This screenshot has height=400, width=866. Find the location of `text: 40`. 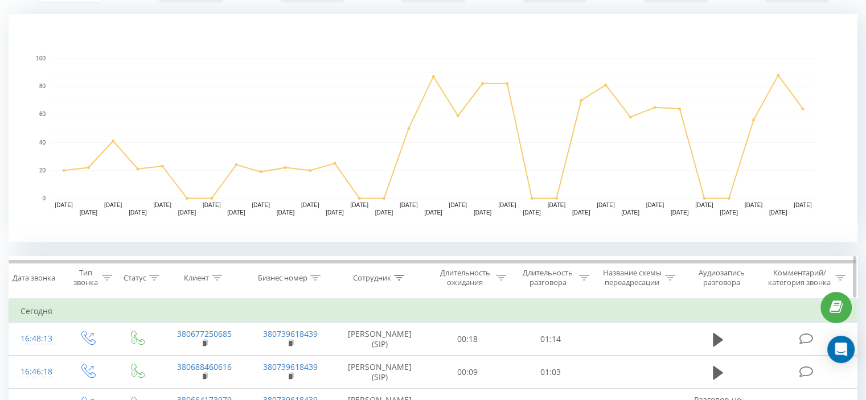

text: 40 is located at coordinates (43, 142).